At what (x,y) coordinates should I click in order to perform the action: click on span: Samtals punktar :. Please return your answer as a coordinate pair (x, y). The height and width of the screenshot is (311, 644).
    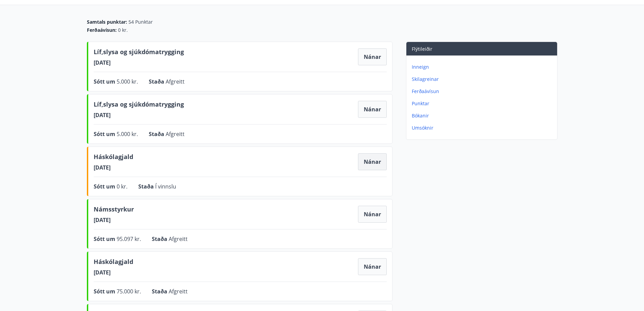
    Looking at the image, I should click on (107, 22).